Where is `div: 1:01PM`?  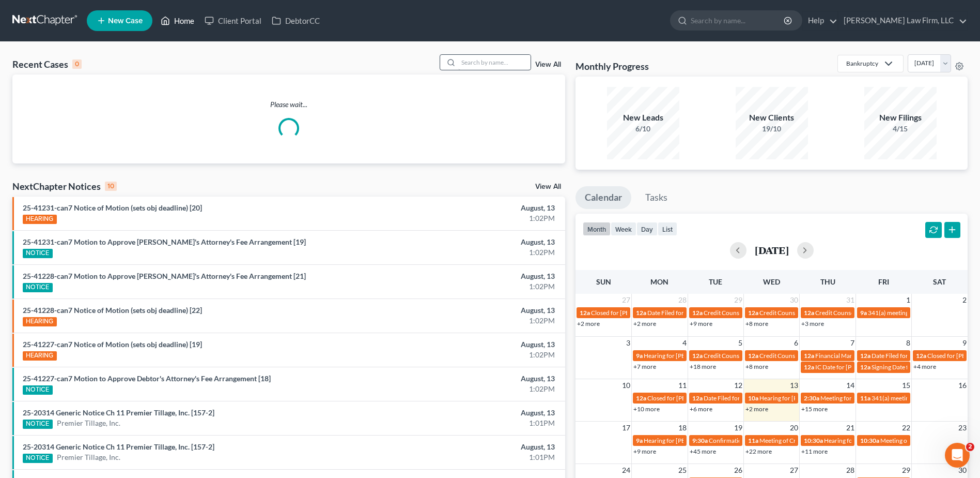
div: 1:01PM is located at coordinates (470, 457).